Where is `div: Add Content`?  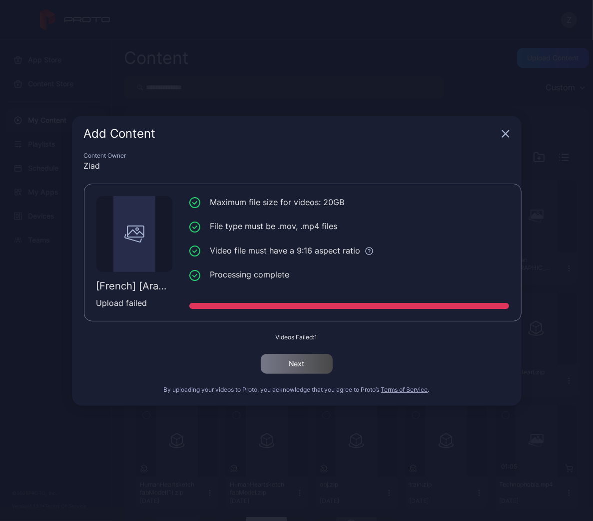 div: Add Content is located at coordinates (291, 134).